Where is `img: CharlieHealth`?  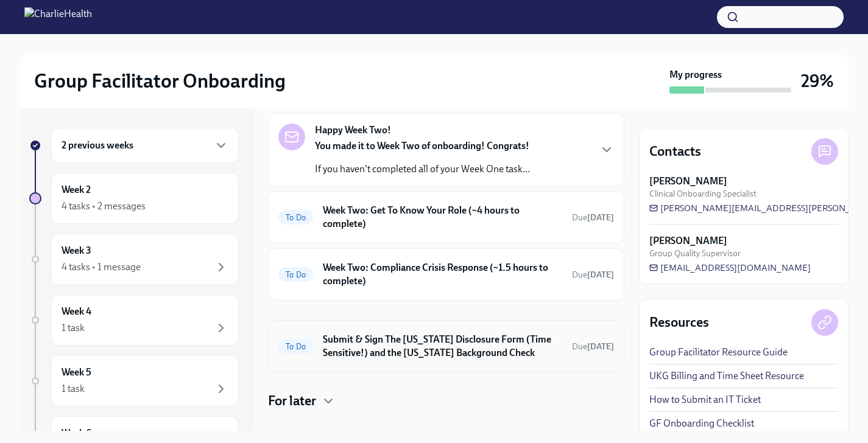
img: CharlieHealth is located at coordinates (58, 17).